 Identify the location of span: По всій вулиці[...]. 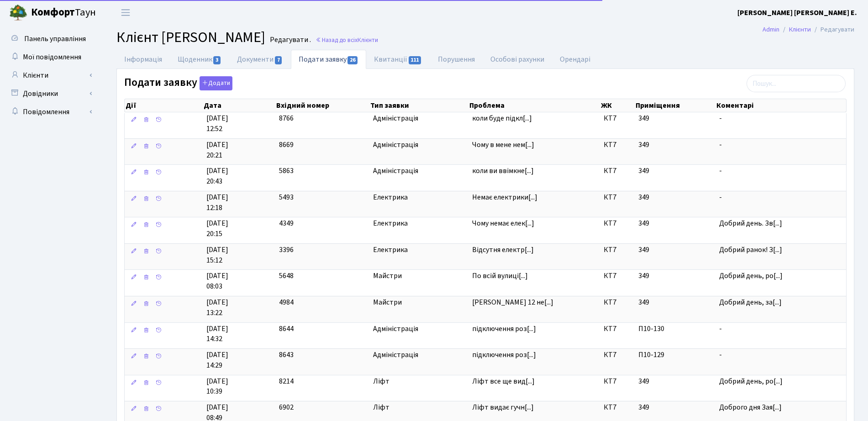
(500, 276).